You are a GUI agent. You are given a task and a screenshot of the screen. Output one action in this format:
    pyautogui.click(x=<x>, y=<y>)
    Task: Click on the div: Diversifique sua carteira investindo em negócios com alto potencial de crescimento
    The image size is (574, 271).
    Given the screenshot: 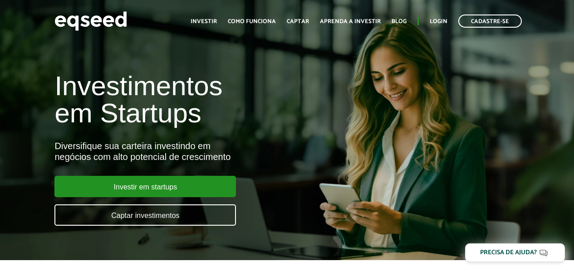 What is the action you would take?
    pyautogui.click(x=191, y=151)
    